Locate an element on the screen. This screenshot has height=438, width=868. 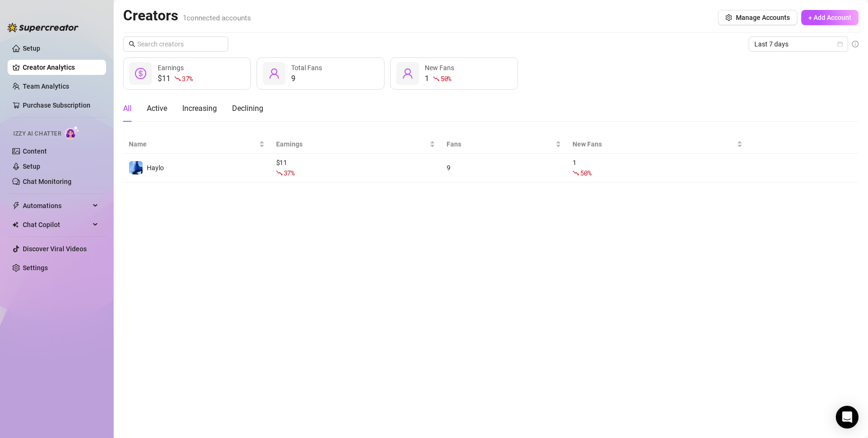
a: Discover Viral Videos is located at coordinates (55, 249).